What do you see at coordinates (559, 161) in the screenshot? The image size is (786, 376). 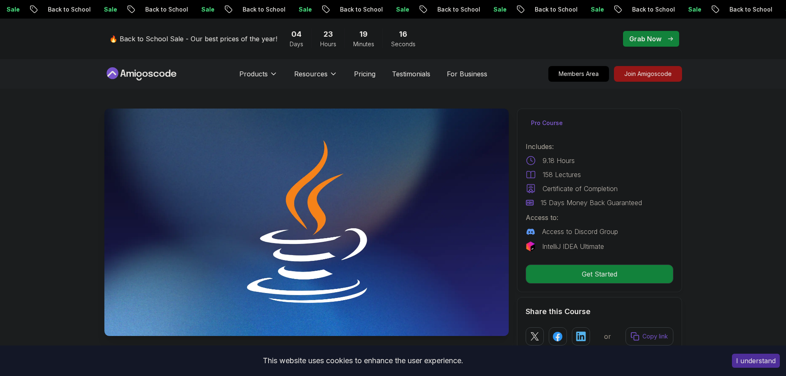 I see `p: 9.18 Hours` at bounding box center [559, 161].